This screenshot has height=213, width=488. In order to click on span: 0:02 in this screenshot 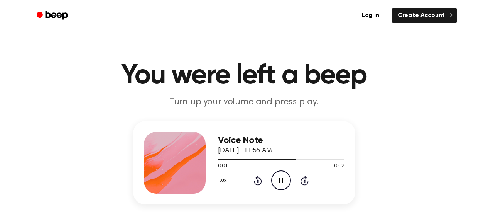, I will do `click(339, 166)`.